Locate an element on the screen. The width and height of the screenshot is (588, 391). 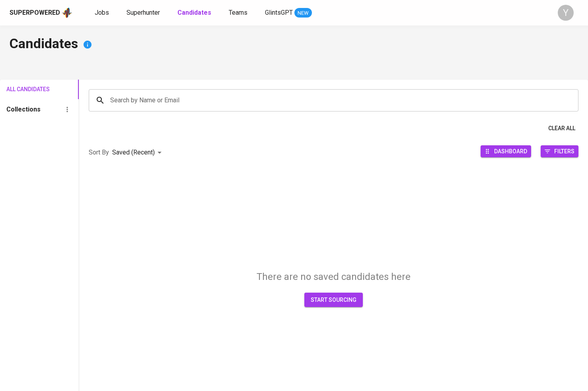
button: Filters is located at coordinates (559, 151).